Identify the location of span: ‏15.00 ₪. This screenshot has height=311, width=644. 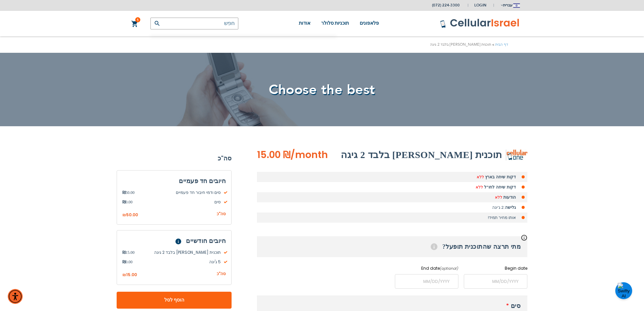
(274, 155).